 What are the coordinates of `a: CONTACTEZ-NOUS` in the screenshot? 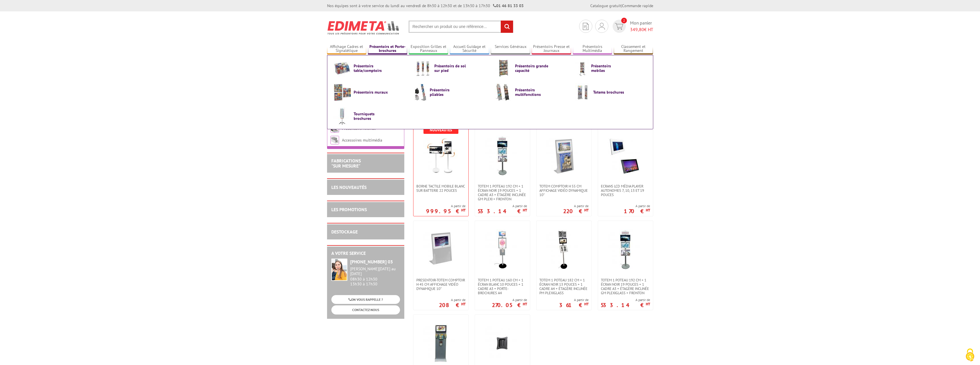 It's located at (365, 310).